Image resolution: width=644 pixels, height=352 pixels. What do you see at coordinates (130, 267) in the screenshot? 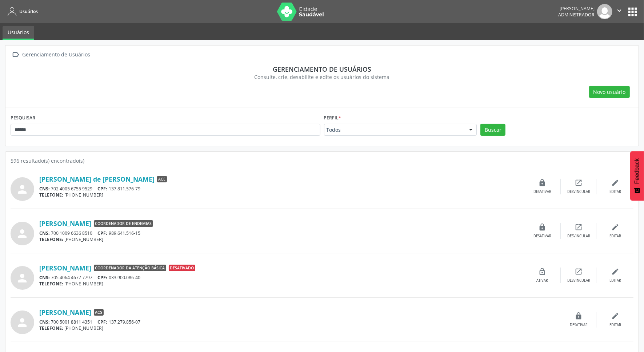
I see `span: Coordenador da Atenção Básica` at bounding box center [130, 267].